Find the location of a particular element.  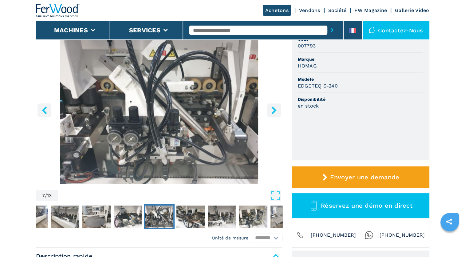

button: Machines is located at coordinates (71, 30).